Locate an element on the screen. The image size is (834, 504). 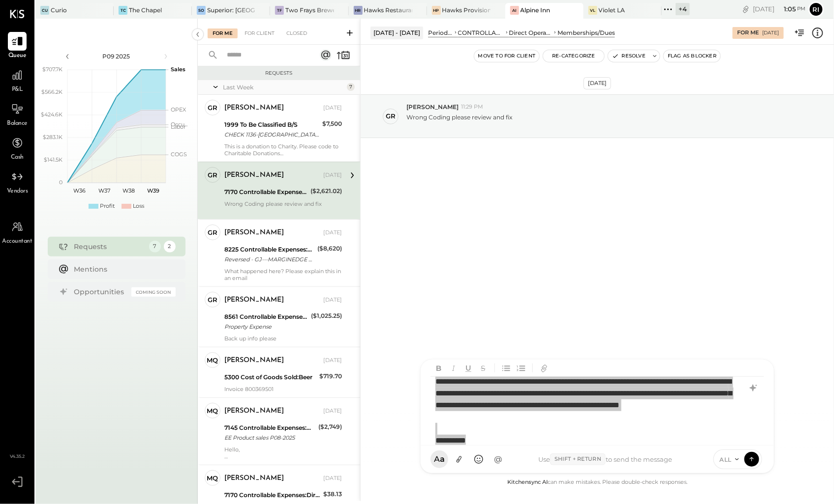
span: Queue is located at coordinates (17, 56).